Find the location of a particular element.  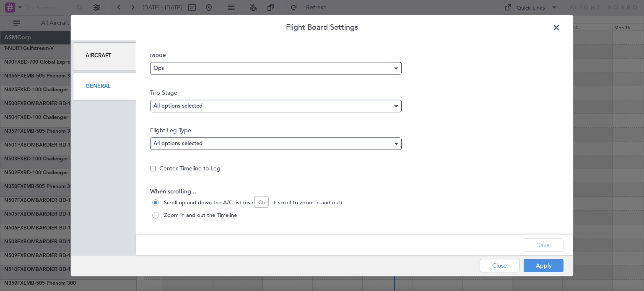

span: When scrolling... is located at coordinates (354, 192).